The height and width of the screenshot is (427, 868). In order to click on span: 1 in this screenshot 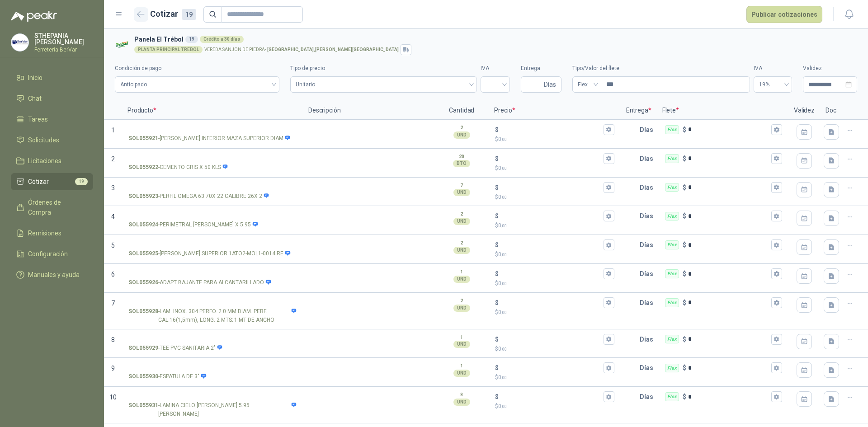, I will do `click(113, 130)`.